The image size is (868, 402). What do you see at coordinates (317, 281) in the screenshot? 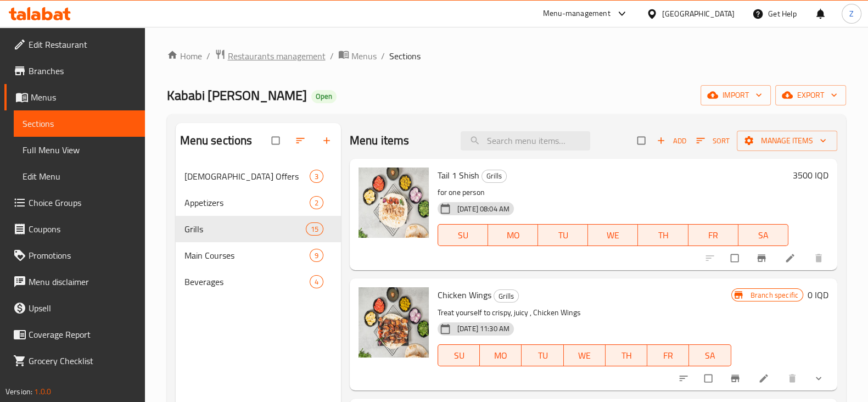
I see `span: 4` at bounding box center [317, 281].